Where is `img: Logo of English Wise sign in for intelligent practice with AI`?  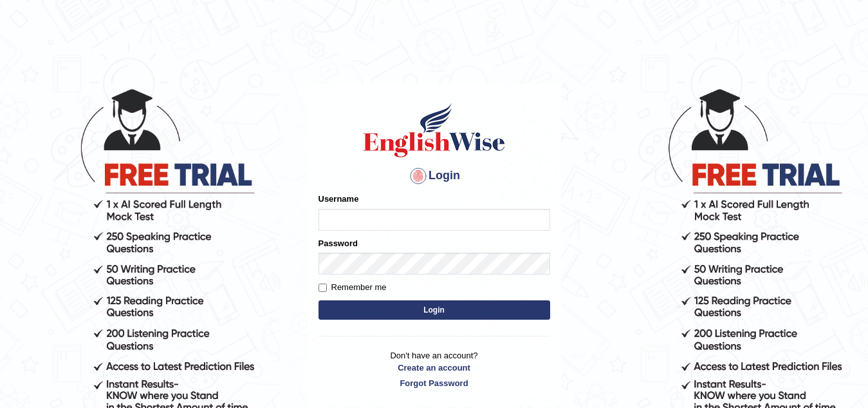 img: Logo of English Wise sign in for intelligent practice with AI is located at coordinates (435, 130).